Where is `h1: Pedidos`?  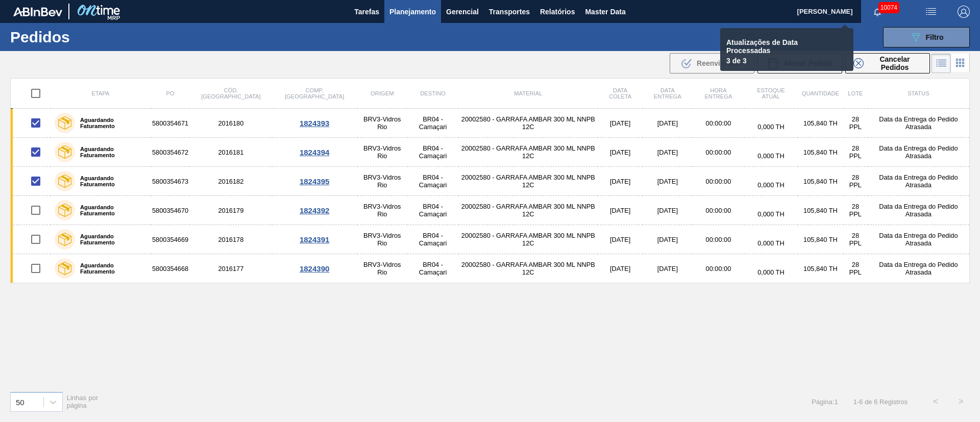 h1: Pedidos is located at coordinates (86, 37).